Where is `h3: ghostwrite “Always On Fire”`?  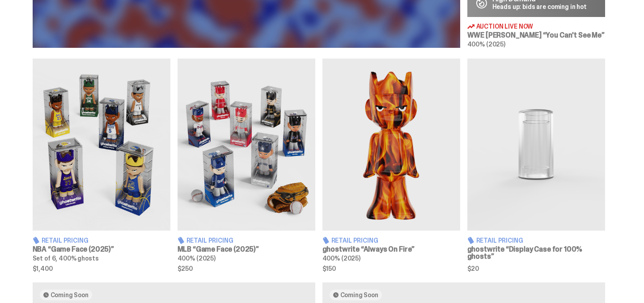
h3: ghostwrite “Always On Fire” is located at coordinates (391, 249).